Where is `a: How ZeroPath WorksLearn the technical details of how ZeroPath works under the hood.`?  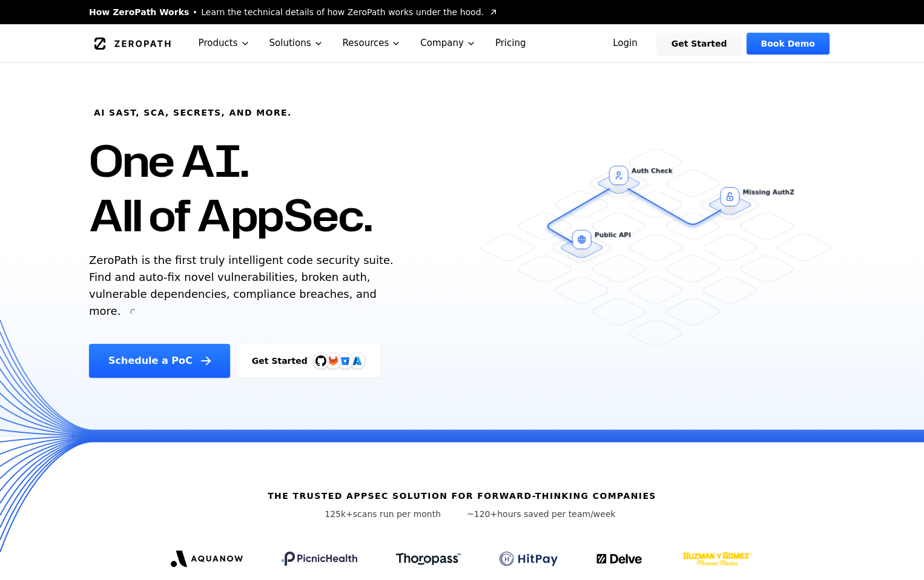
a: How ZeroPath WorksLearn the technical details of how ZeroPath works under the hood. is located at coordinates (294, 12).